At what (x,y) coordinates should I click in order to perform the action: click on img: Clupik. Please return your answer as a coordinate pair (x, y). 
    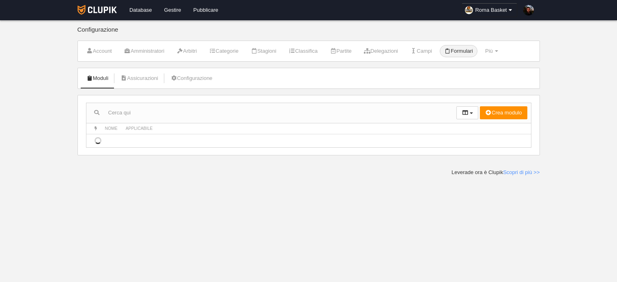
    Looking at the image, I should click on (97, 10).